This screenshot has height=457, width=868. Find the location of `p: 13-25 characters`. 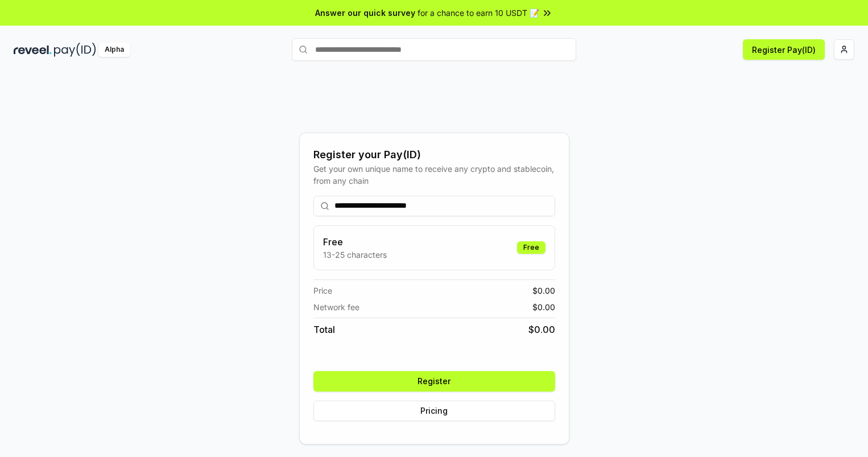

p: 13-25 characters is located at coordinates (355, 254).